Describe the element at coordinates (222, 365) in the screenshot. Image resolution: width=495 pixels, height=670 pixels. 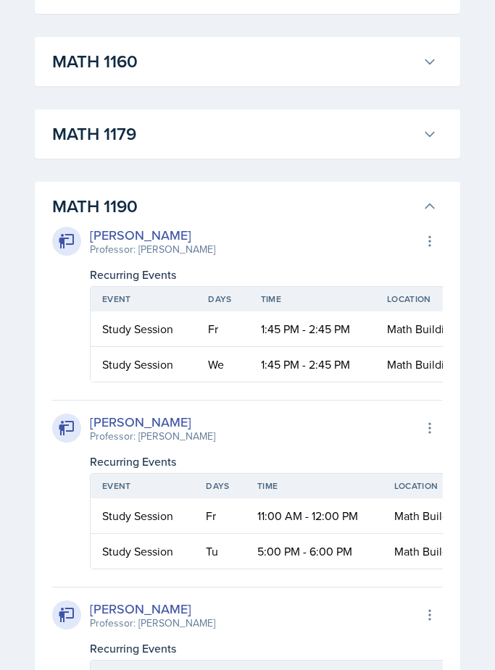
I see `td: We` at that location.